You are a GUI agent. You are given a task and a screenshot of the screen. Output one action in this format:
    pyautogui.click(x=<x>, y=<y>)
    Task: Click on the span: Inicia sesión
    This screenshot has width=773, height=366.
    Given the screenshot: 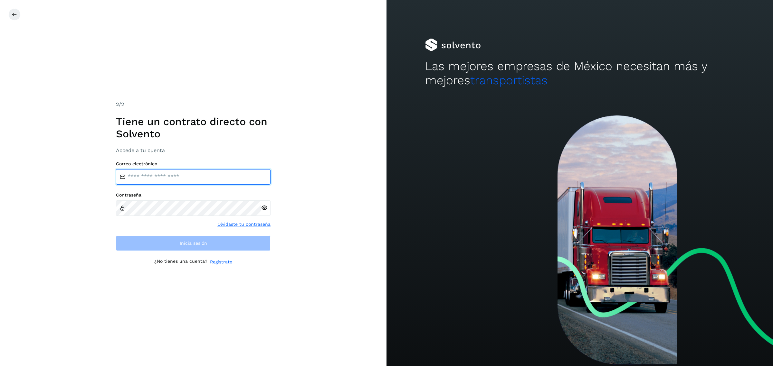 What is the action you would take?
    pyautogui.click(x=193, y=243)
    